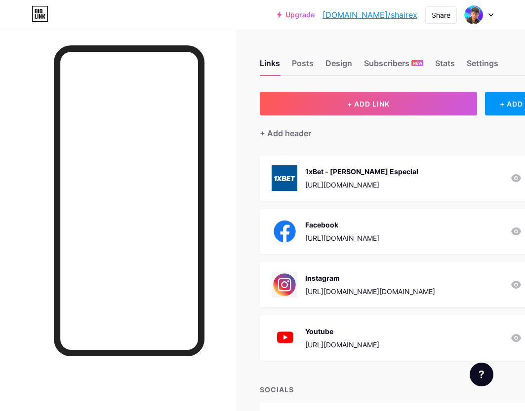 Image resolution: width=525 pixels, height=411 pixels. What do you see at coordinates (284, 285) in the screenshot?
I see `img: Instagram` at bounding box center [284, 285].